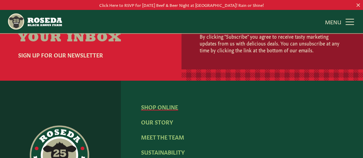  What do you see at coordinates (159, 107) in the screenshot?
I see `a: Shop Online` at bounding box center [159, 107].